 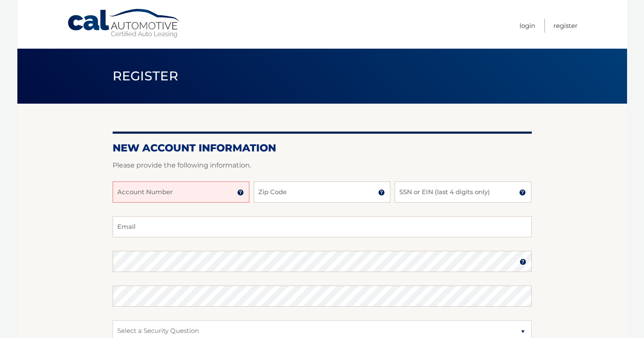 I want to click on a: Register, so click(x=566, y=26).